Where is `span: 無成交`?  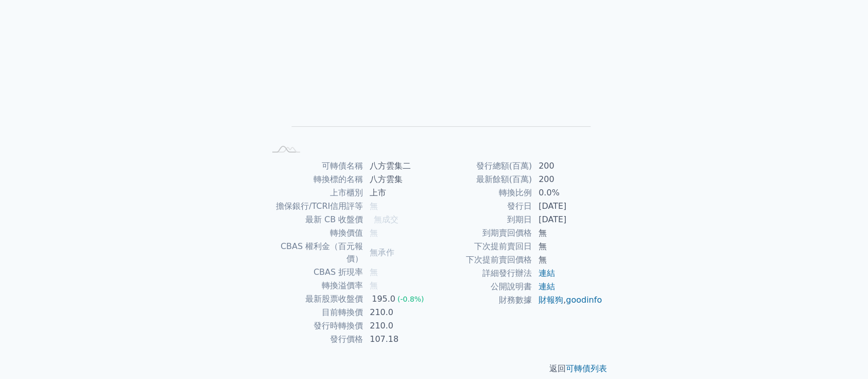 span: 無成交 is located at coordinates (386, 219).